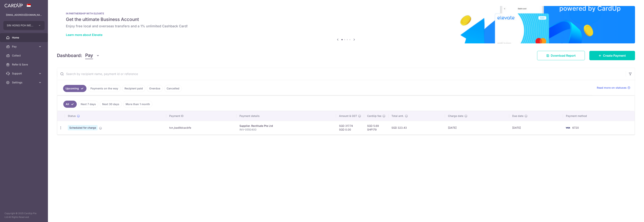  Describe the element at coordinates (350, 127) in the screenshot. I see `td: SGD 317.74 SGD 0.00` at that location.